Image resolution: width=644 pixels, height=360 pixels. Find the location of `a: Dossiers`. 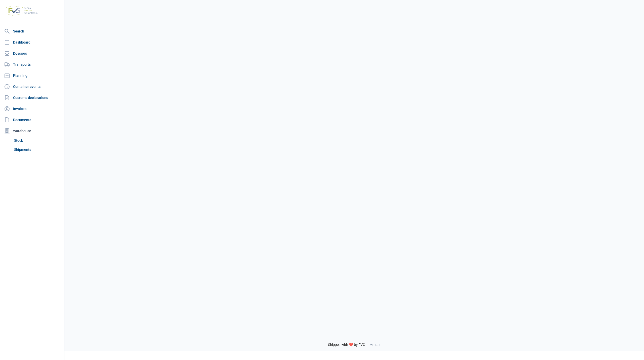

a: Dossiers is located at coordinates (32, 53).